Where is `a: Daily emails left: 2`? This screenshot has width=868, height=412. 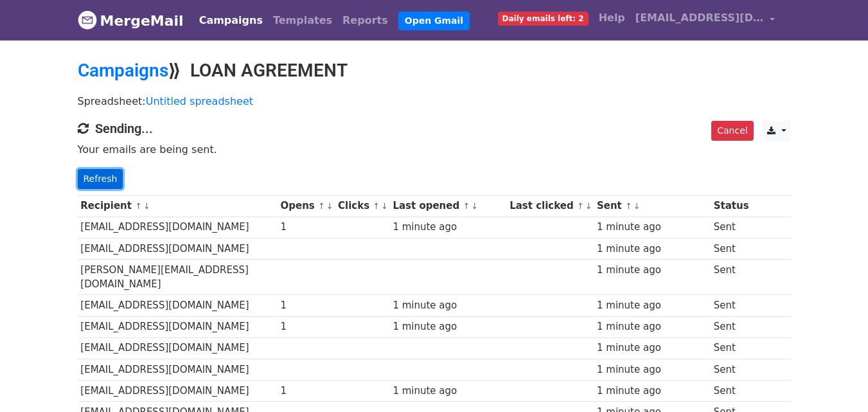
a: Daily emails left: 2 is located at coordinates (543, 18).